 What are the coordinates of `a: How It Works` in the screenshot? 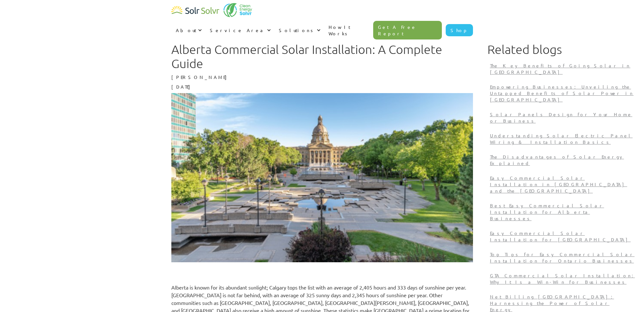 It's located at (349, 30).